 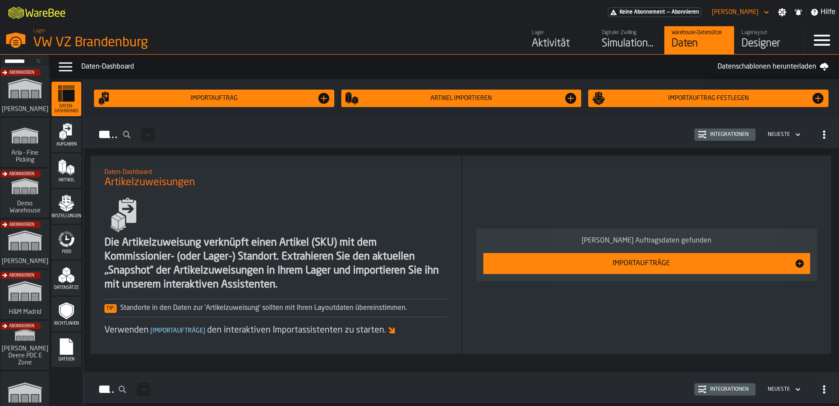 I want to click on a: link-to-/wh/i/5bf31635-c312-4aa3-a40f-5cfacc850f5b/simulations, so click(x=25, y=194).